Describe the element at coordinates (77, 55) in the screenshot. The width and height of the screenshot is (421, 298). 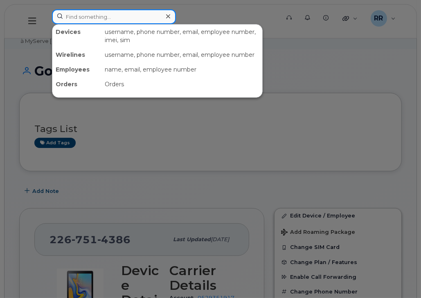
I see `div: Wirelines` at that location.